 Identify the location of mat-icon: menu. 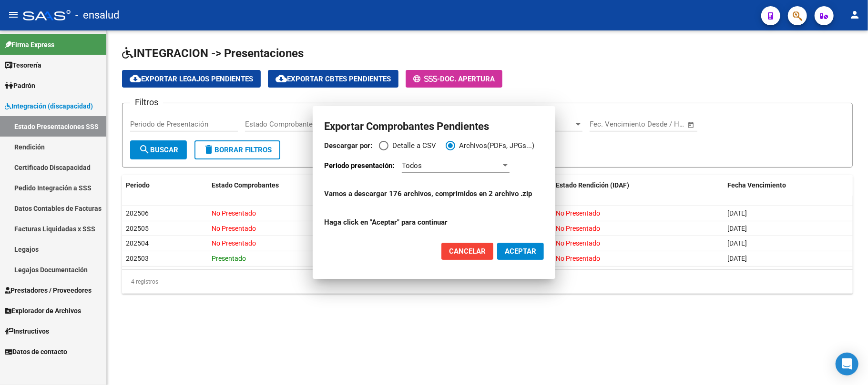
(13, 15).